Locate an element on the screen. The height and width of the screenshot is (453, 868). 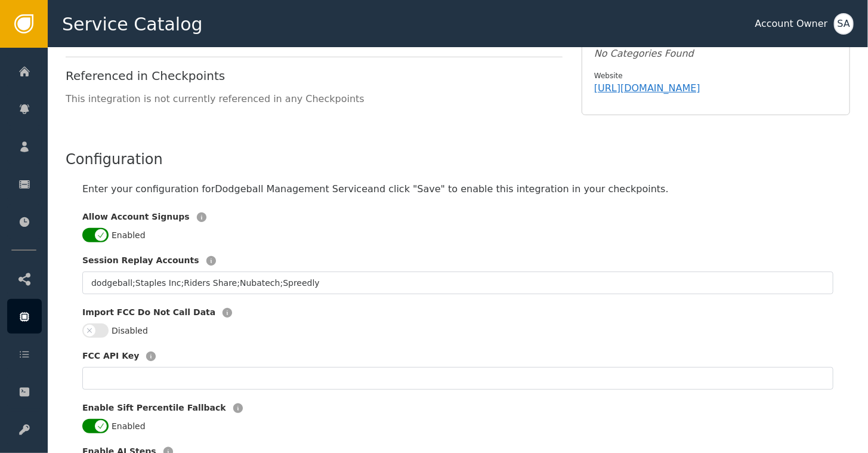
label: Enable Sift Percentile Fallback is located at coordinates (154, 407).